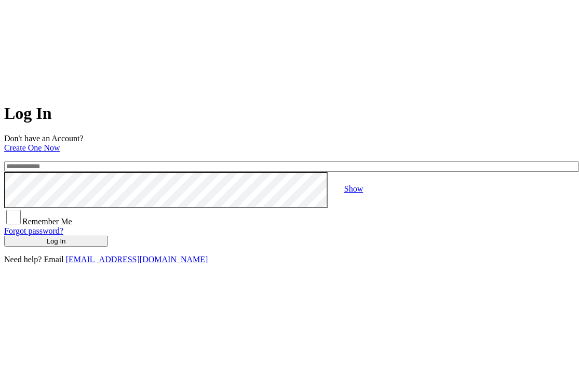 The width and height of the screenshot is (579, 392). Describe the element at coordinates (289, 113) in the screenshot. I see `h1: Log In` at that location.